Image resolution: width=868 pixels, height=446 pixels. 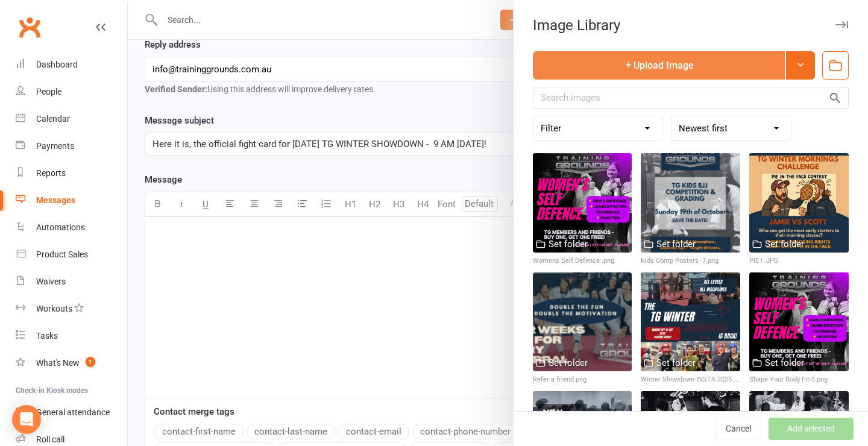 What do you see at coordinates (71, 282) in the screenshot?
I see `a: Waivers` at bounding box center [71, 282].